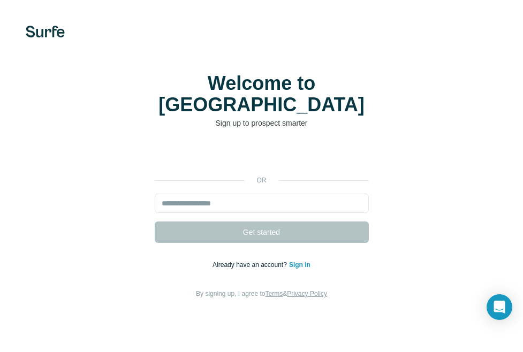 Image resolution: width=523 pixels, height=352 pixels. I want to click on p: Sign up to prospect smarter, so click(262, 123).